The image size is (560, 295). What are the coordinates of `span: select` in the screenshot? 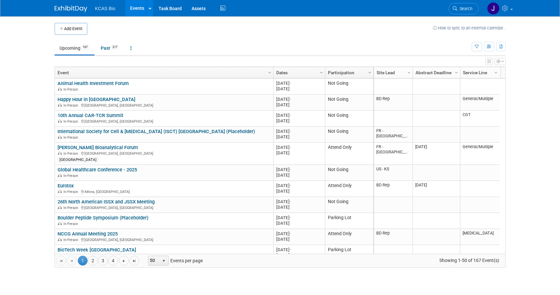 It's located at (164, 261).